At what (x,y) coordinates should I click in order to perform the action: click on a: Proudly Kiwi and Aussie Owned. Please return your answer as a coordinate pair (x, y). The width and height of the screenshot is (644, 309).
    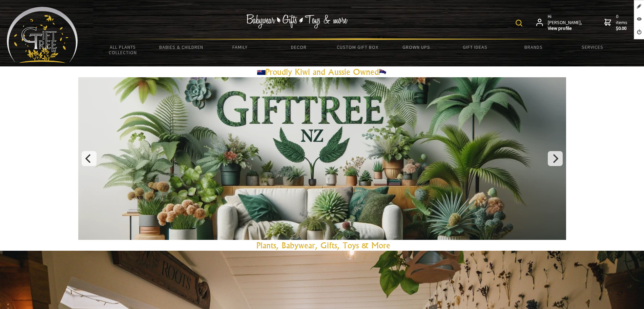
    Looking at the image, I should click on (322, 72).